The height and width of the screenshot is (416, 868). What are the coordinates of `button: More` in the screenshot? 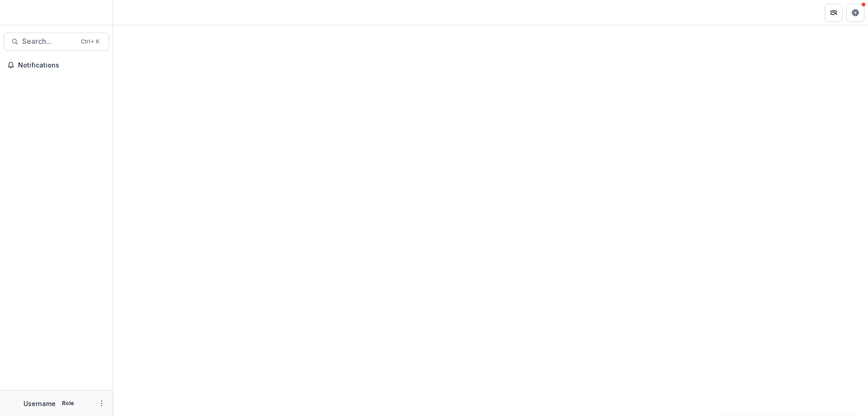 It's located at (101, 403).